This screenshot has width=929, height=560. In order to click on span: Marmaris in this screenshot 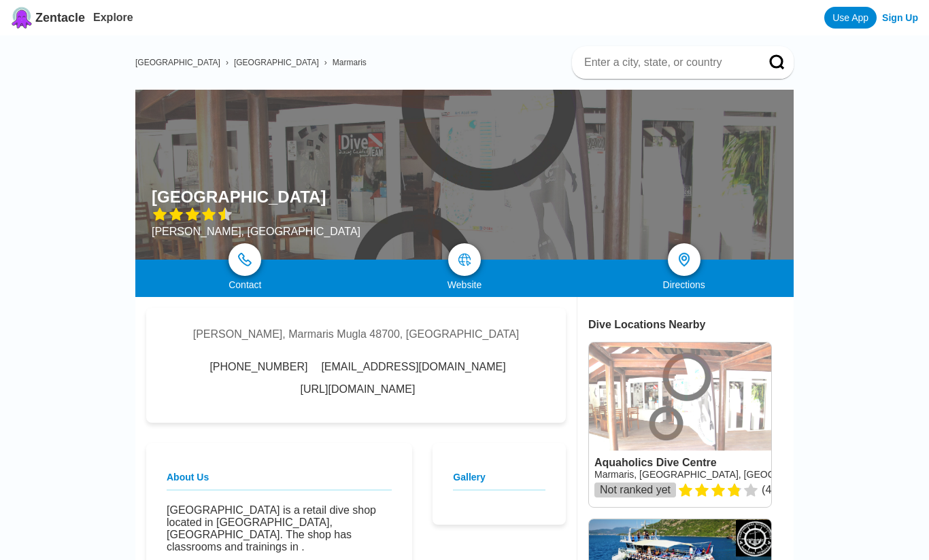, I will do `click(350, 62)`.